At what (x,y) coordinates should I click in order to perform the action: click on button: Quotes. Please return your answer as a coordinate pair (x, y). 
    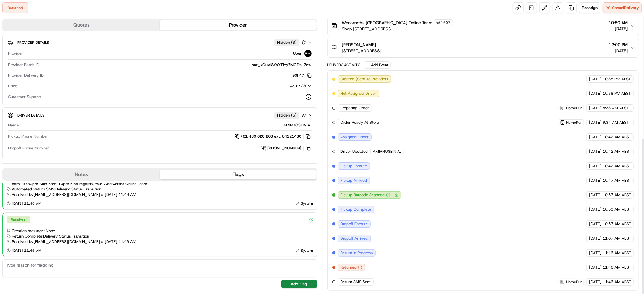
    Looking at the image, I should click on (81, 25).